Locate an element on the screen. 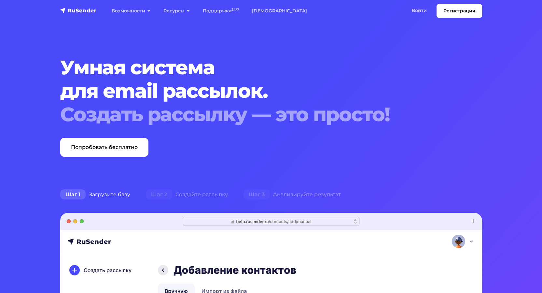 The height and width of the screenshot is (293, 542). a: Поддержка24/7 is located at coordinates (221, 11).